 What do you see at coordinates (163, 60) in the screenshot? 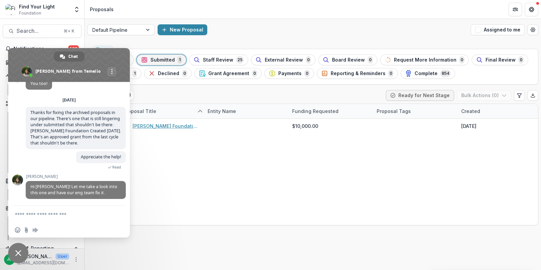
I see `span: Submitted` at bounding box center [163, 60].